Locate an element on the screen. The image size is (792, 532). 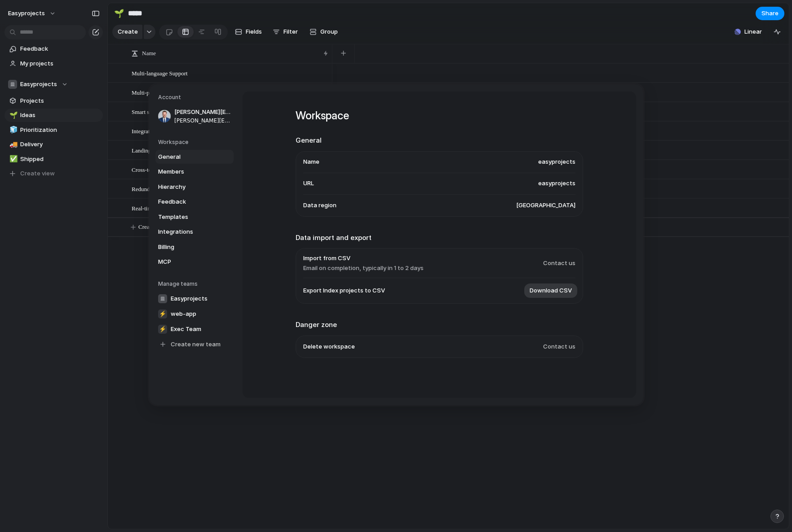
span: Billing is located at coordinates (187, 247).